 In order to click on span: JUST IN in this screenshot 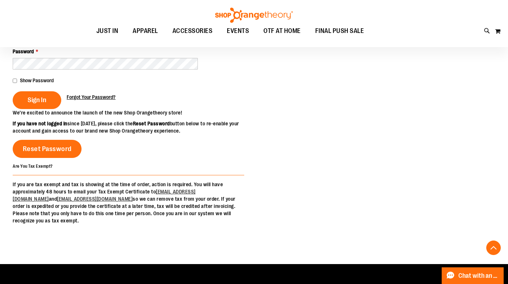, I will do `click(107, 31)`.